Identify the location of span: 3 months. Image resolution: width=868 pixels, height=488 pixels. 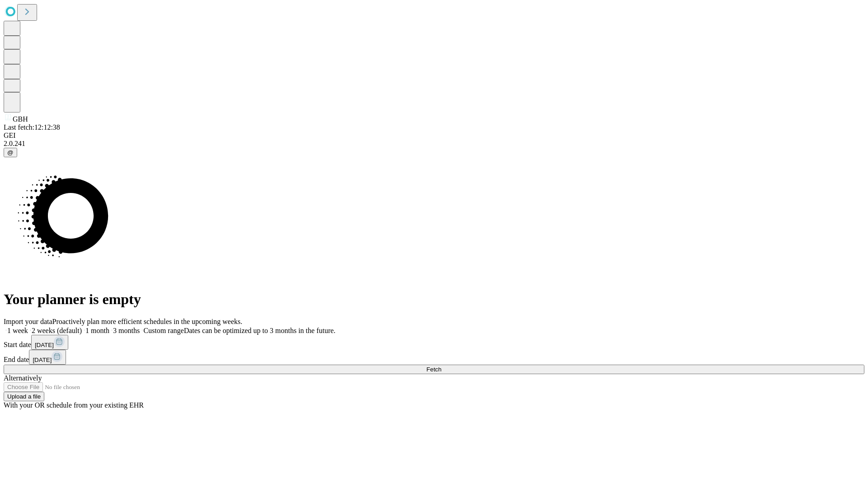
(126, 331).